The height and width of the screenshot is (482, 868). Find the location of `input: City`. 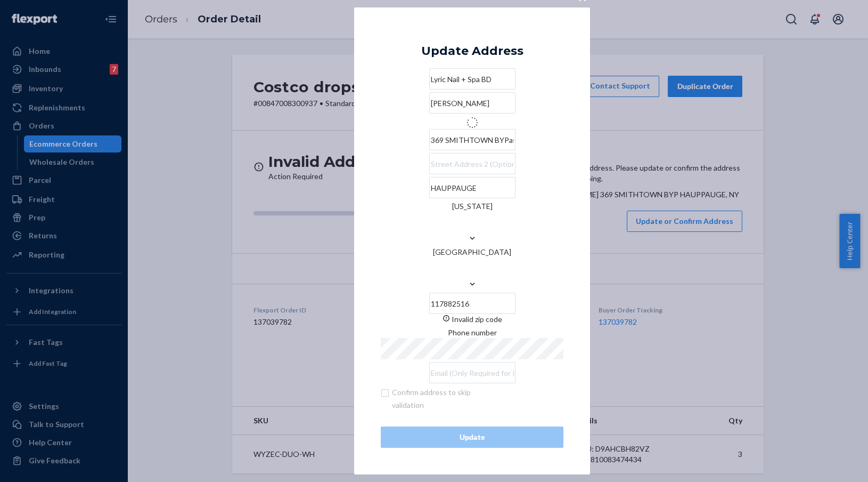

input: City is located at coordinates (472, 188).